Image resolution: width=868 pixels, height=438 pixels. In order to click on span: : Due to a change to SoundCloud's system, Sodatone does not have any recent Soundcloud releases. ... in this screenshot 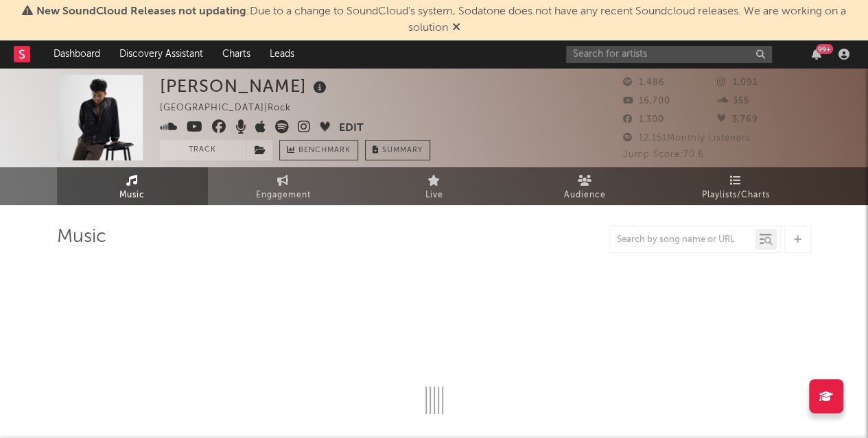, I will do `click(441, 20)`.